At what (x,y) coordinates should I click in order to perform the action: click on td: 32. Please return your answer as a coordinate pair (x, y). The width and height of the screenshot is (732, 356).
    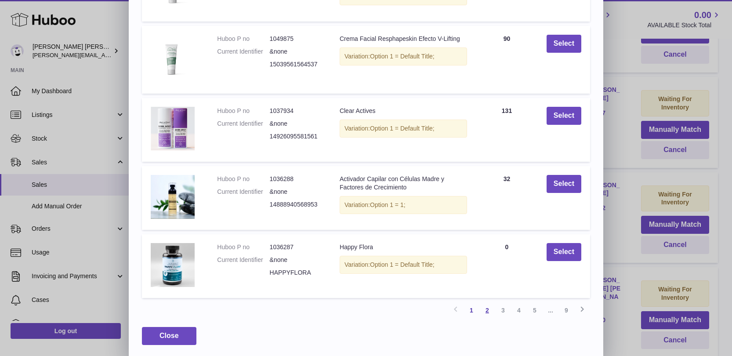
    Looking at the image, I should click on (507, 198).